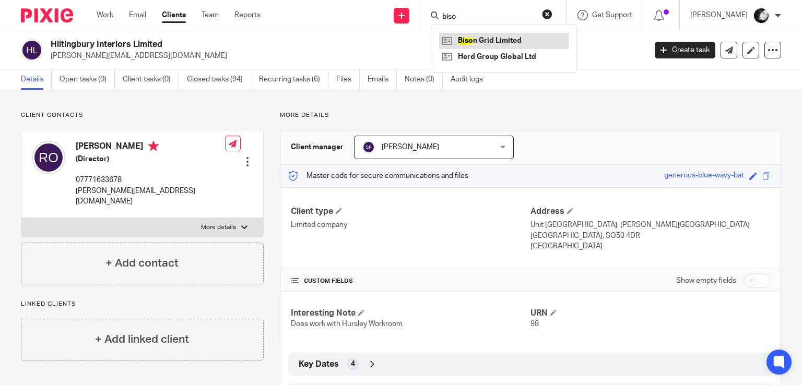  I want to click on a: Client tasks (0), so click(151, 79).